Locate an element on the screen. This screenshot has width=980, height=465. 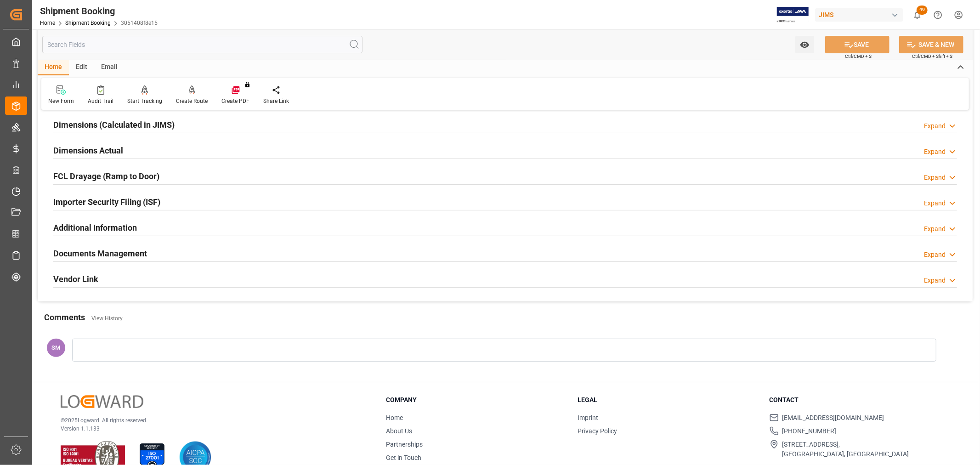
h2: Dimensions (Calculated in JIMS) is located at coordinates (114, 125).